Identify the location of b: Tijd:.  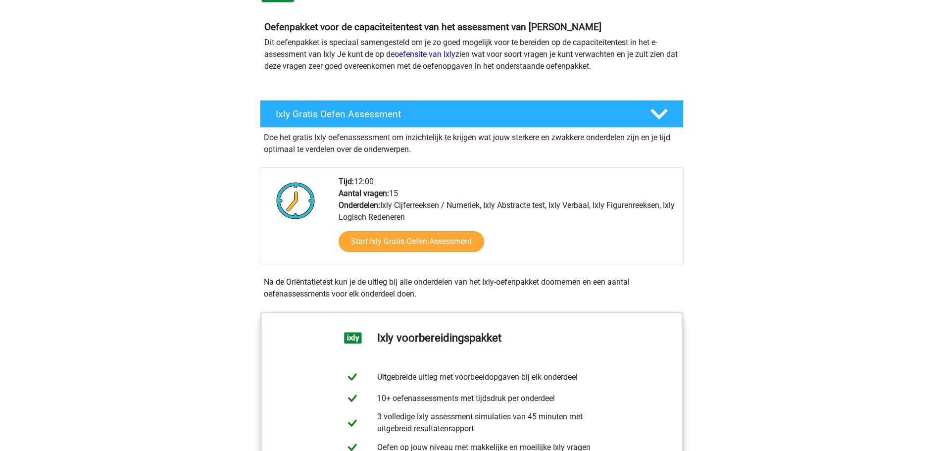
(346, 181).